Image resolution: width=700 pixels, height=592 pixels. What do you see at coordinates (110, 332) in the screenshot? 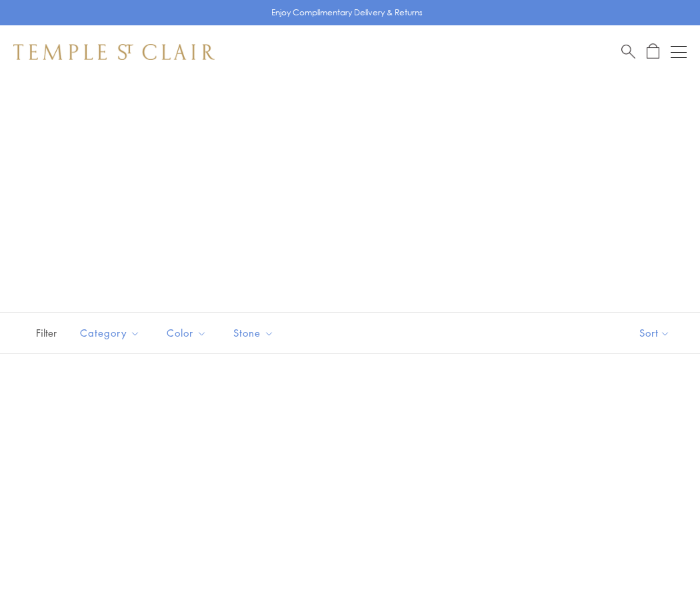
I see `button: Category` at bounding box center [110, 332].